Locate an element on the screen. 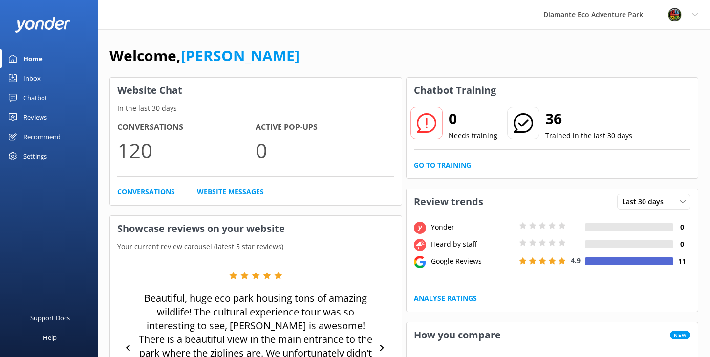  div: Help is located at coordinates (50, 338).